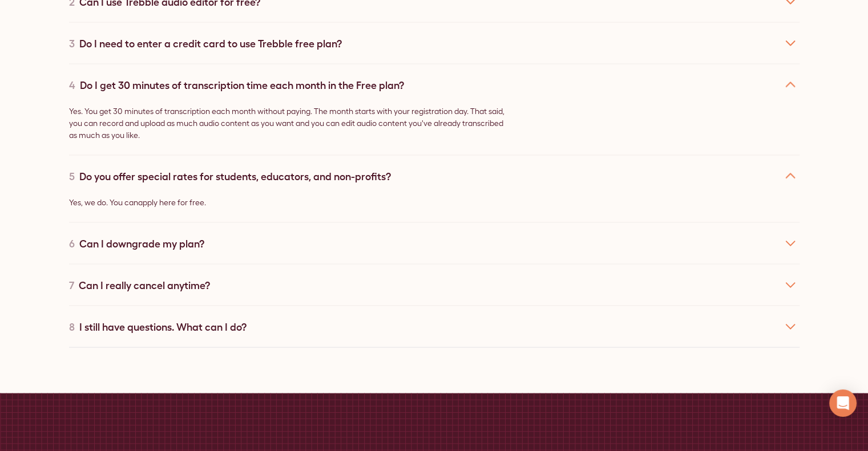 This screenshot has width=868, height=451. What do you see at coordinates (235, 175) in the screenshot?
I see `div: Do you offer special rates for students, educators, and non-profits?` at bounding box center [235, 175].